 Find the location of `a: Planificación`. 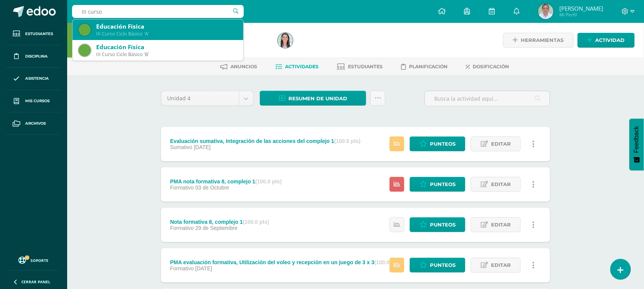

a: Planificación is located at coordinates (424, 66).